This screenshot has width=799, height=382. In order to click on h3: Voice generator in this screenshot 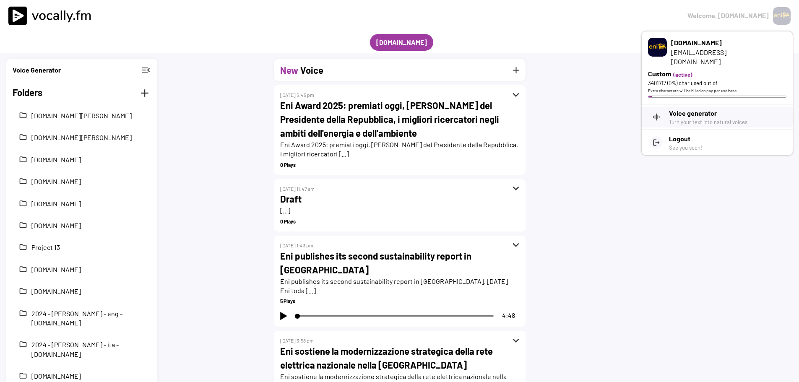, I will do `click(720, 113)`.